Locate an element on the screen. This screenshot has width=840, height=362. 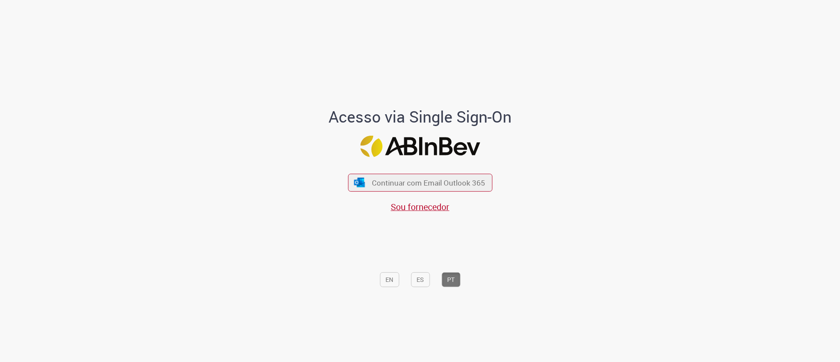
h1: Acesso via Single Sign-On is located at coordinates (420, 117).